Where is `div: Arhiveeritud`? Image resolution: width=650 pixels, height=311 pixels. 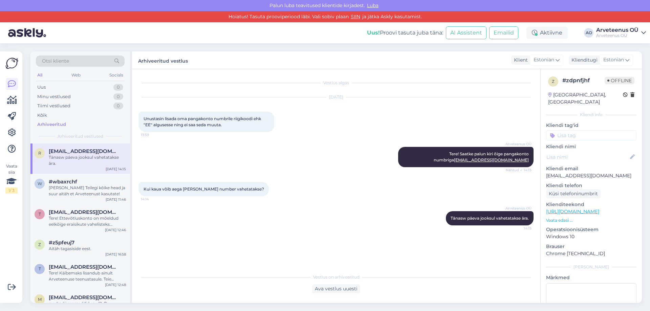 div: Arhiveeritud is located at coordinates (51, 124).